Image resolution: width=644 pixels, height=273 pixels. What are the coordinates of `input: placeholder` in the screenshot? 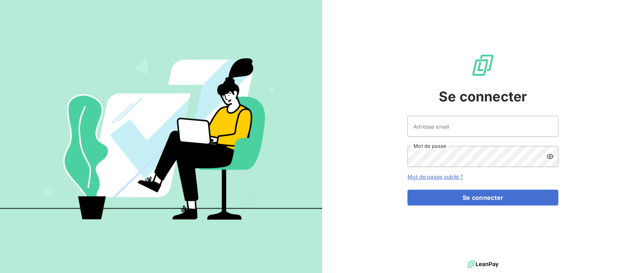 It's located at (483, 126).